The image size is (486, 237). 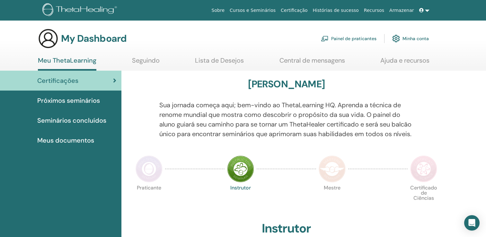 What do you see at coordinates (149, 199) in the screenshot?
I see `p: Praticante` at bounding box center [149, 199].